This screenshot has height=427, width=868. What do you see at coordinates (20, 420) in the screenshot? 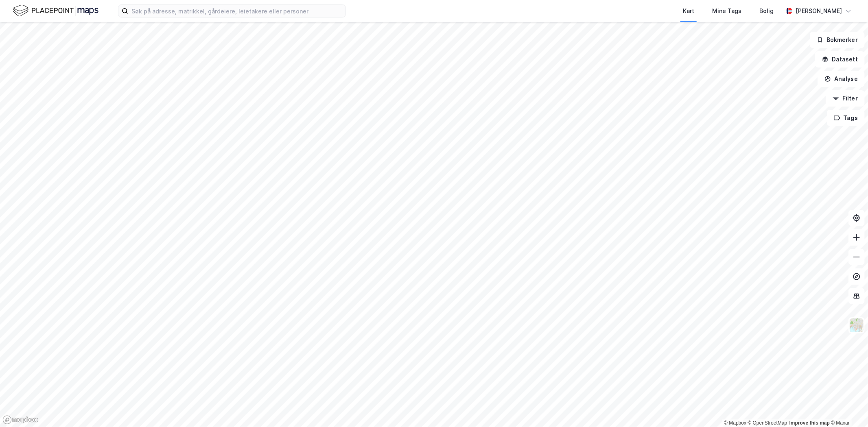
I see `a: Mapbox homepage` at bounding box center [20, 420].